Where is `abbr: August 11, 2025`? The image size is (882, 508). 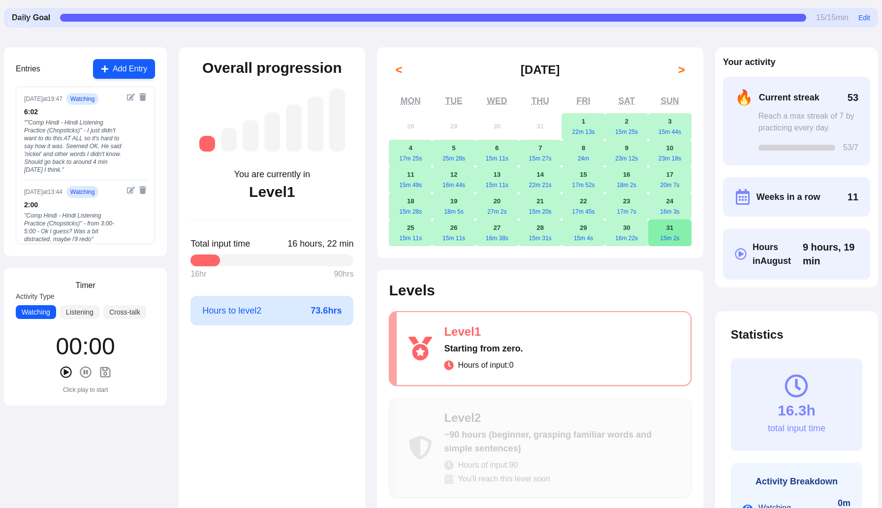 abbr: August 11, 2025 is located at coordinates (410, 174).